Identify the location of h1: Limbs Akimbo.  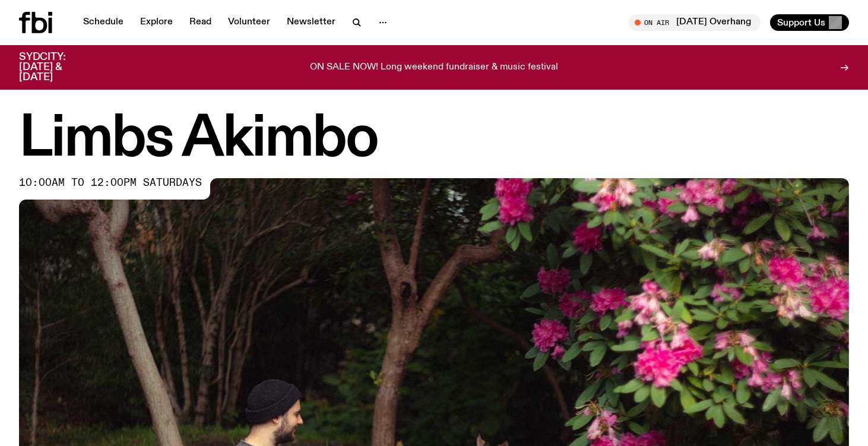
(434, 140).